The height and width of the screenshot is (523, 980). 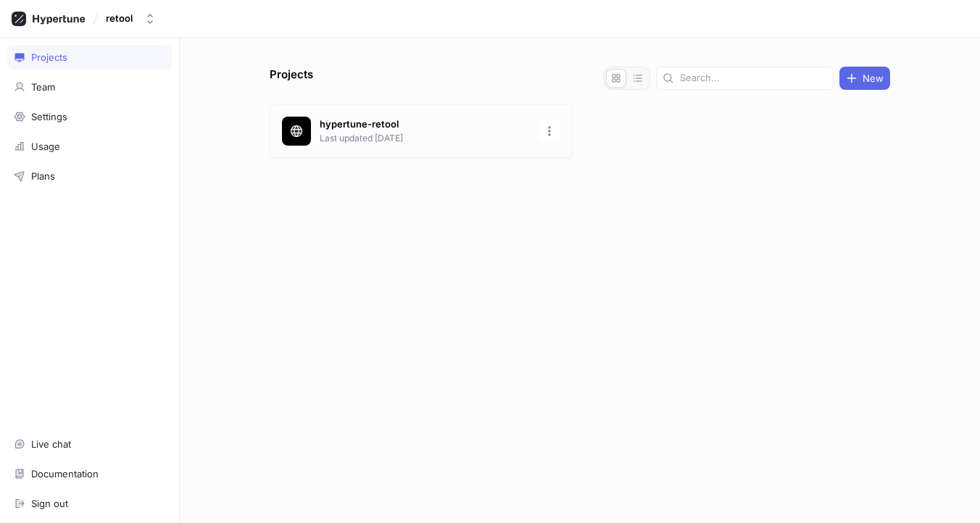 I want to click on p: hypertune-retool, so click(x=425, y=124).